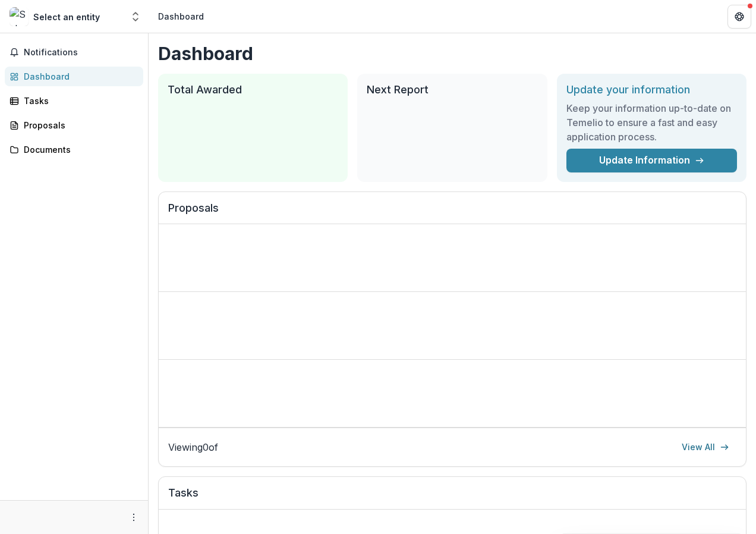 This screenshot has width=756, height=534. Describe the element at coordinates (67, 17) in the screenshot. I see `div: Select an entity` at that location.